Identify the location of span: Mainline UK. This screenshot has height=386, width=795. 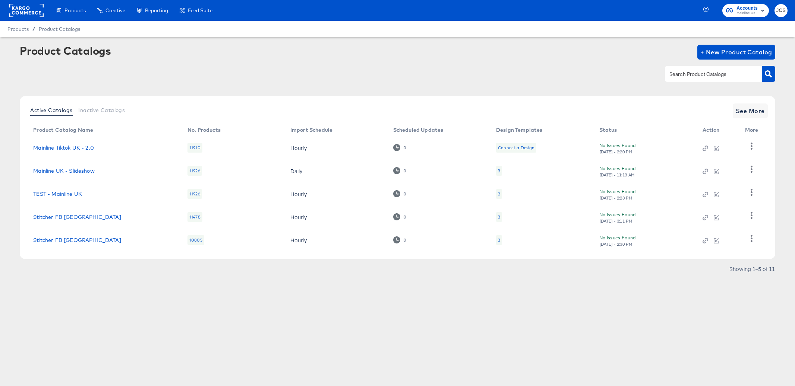
(747, 13).